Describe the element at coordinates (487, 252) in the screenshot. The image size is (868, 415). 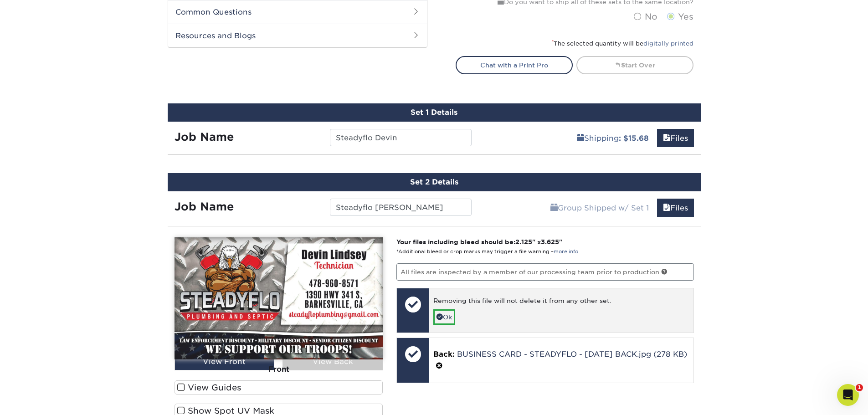
I see `small: *Additional bleed or crop marks may trigger a file warning –` at that location.